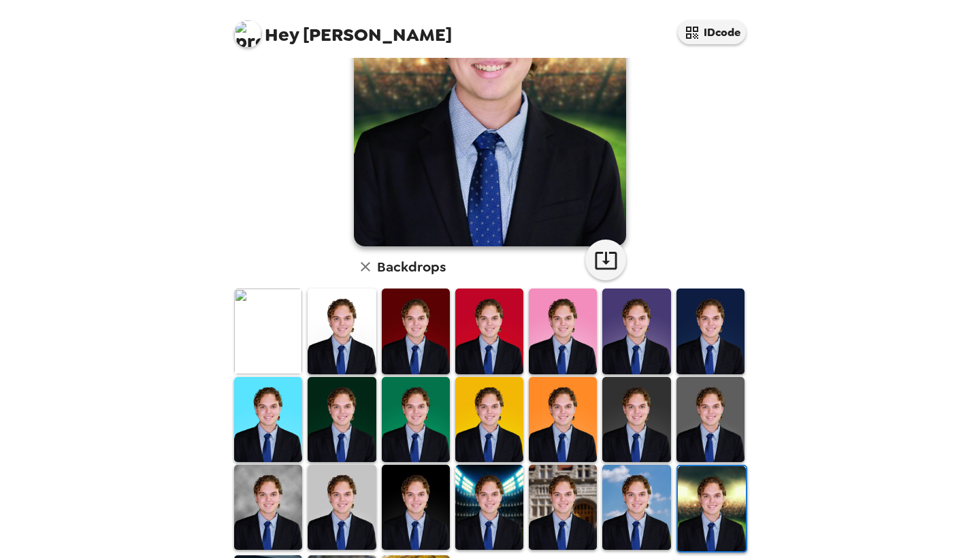 Image resolution: width=980 pixels, height=558 pixels. What do you see at coordinates (268, 330) in the screenshot?
I see `img: Original` at bounding box center [268, 330].